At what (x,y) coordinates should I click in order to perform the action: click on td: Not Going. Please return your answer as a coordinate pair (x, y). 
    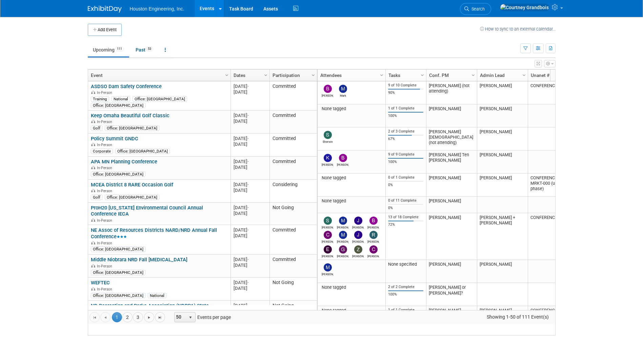
    Looking at the image, I should click on (293, 214).